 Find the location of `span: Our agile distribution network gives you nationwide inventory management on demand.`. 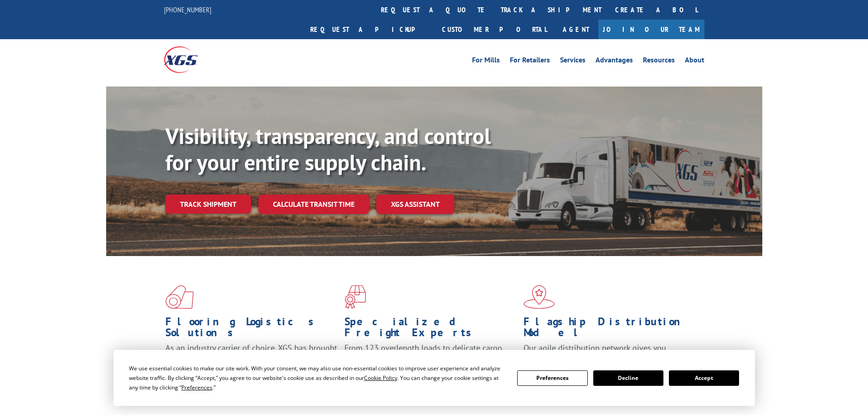

span: Our agile distribution network gives you nationwide inventory management on demand. is located at coordinates (607, 353).